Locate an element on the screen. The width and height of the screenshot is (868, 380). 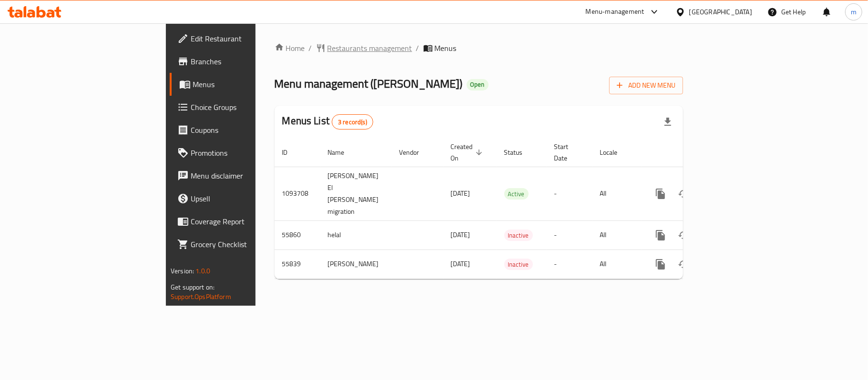
span: Upsell is located at coordinates (247, 198).